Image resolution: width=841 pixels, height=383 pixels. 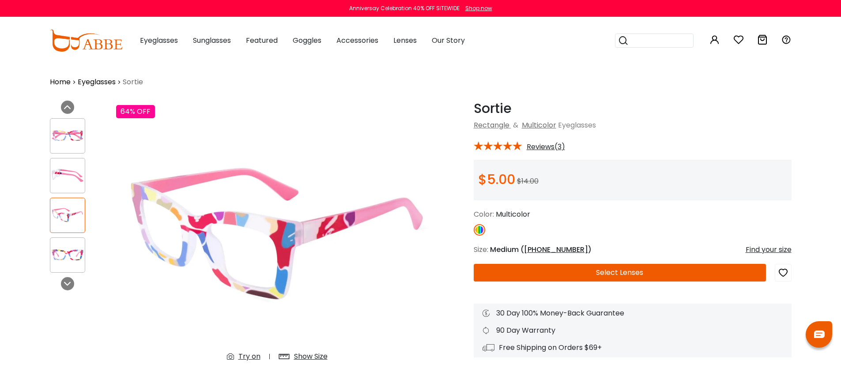 I want to click on div: Show Size, so click(x=311, y=357).